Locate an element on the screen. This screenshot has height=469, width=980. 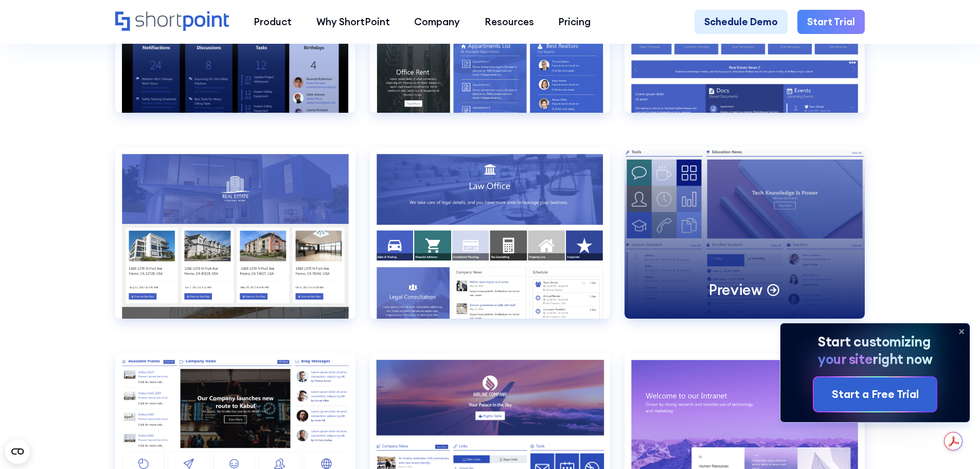
a: Pricing is located at coordinates (575, 22).